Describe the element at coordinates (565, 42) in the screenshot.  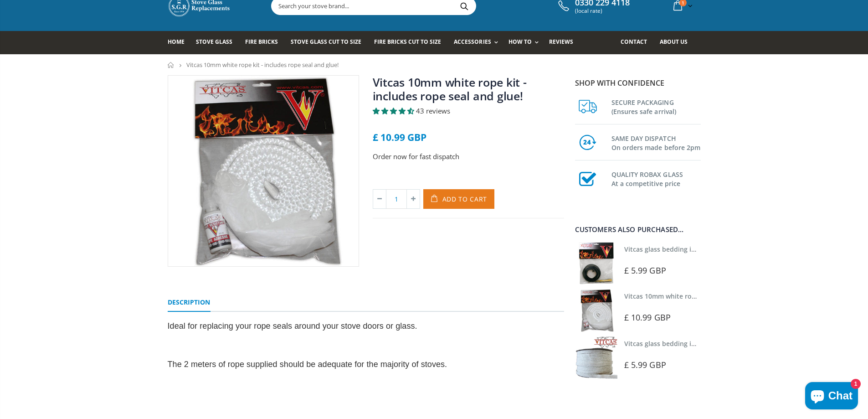
I see `a: Reviews` at that location.